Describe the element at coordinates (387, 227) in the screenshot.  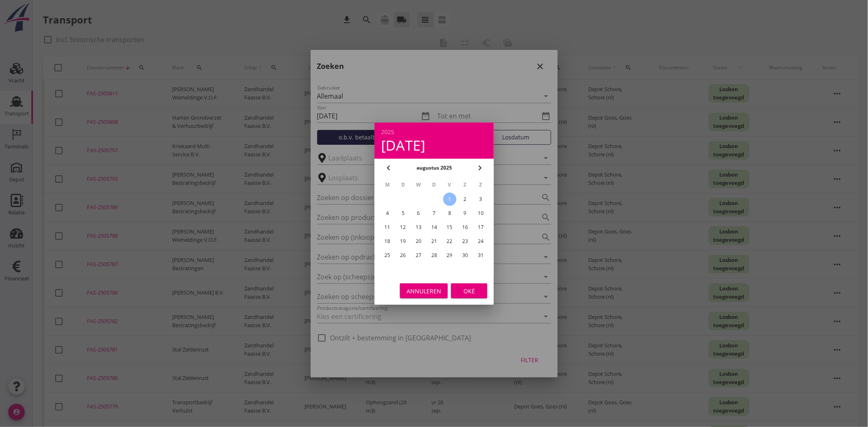
I see `button: 11` at that location.